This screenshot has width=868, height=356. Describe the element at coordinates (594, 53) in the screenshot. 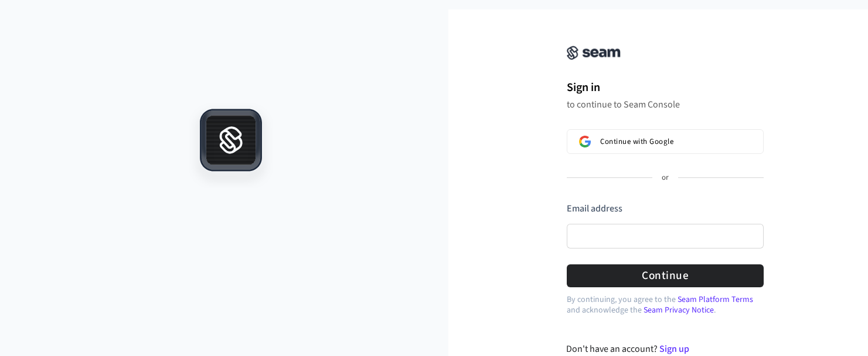

I see `img: Seam Console` at that location.